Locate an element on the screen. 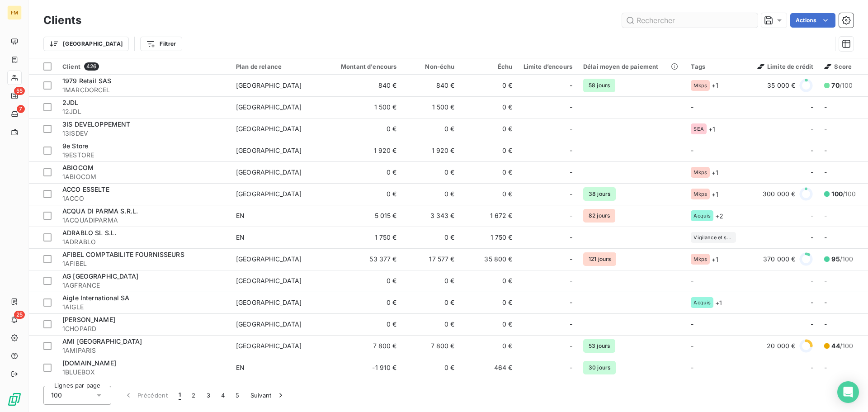 This screenshot has width=868, height=412. div: FM is located at coordinates (14, 13).